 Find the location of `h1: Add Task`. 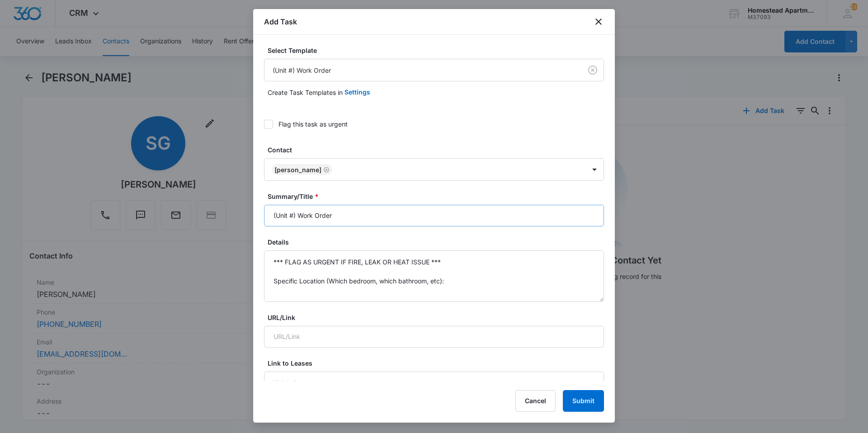

h1: Add Task is located at coordinates (280, 22).